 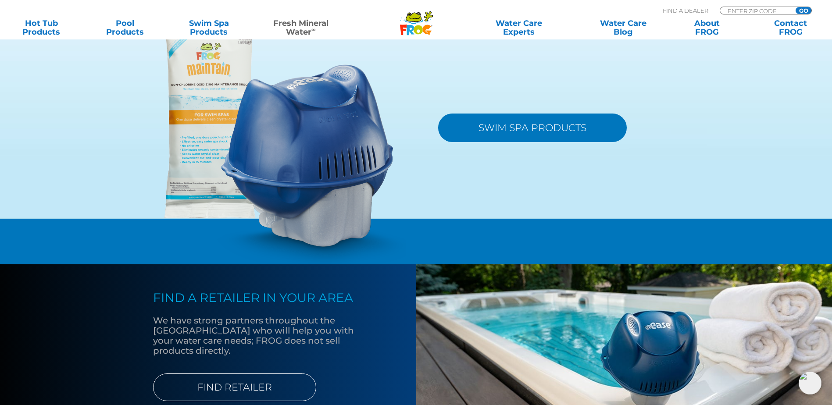 What do you see at coordinates (810, 383) in the screenshot?
I see `img: openIcon` at bounding box center [810, 383].